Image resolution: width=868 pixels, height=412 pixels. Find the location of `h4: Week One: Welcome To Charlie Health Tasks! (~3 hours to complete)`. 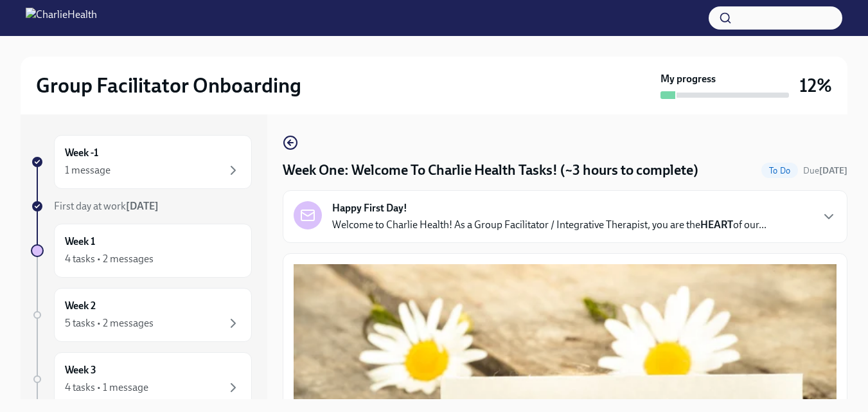

h4: Week One: Welcome To Charlie Health Tasks! (~3 hours to complete) is located at coordinates (491, 170).